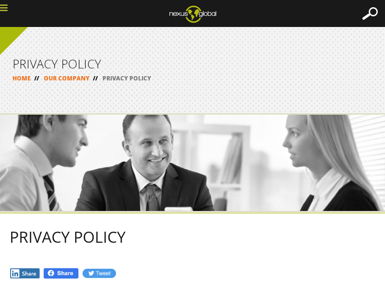 The height and width of the screenshot is (289, 385). What do you see at coordinates (61, 273) in the screenshot?
I see `img: Fb.png` at bounding box center [61, 273].